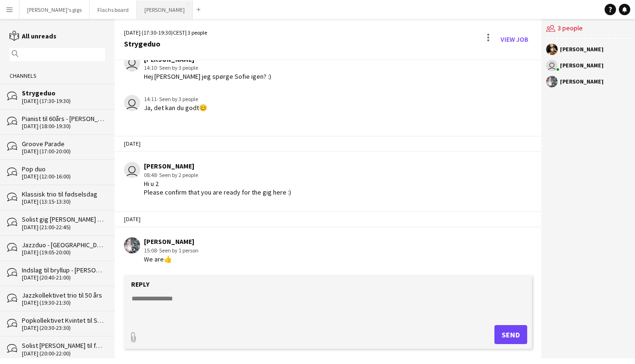 The width and height of the screenshot is (635, 364). Describe the element at coordinates (207, 68) in the screenshot. I see `div: 14:10` at that location.